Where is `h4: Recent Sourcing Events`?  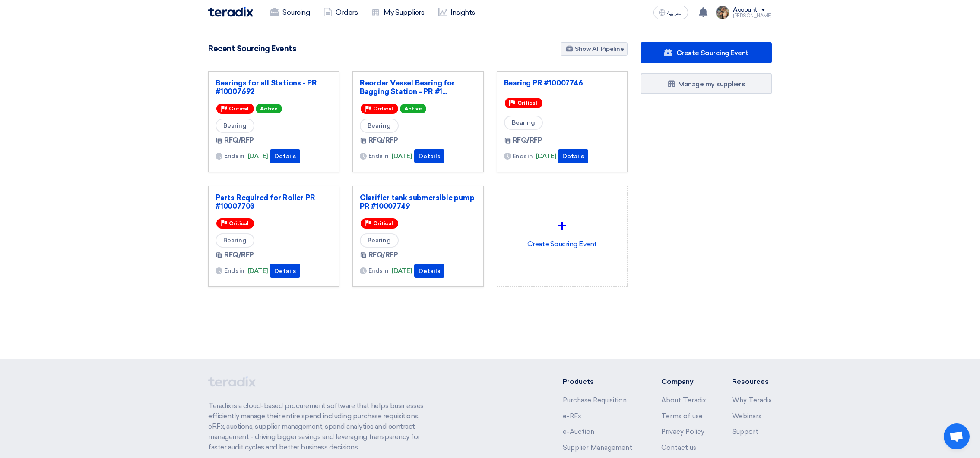 h4: Recent Sourcing Events is located at coordinates (252, 49).